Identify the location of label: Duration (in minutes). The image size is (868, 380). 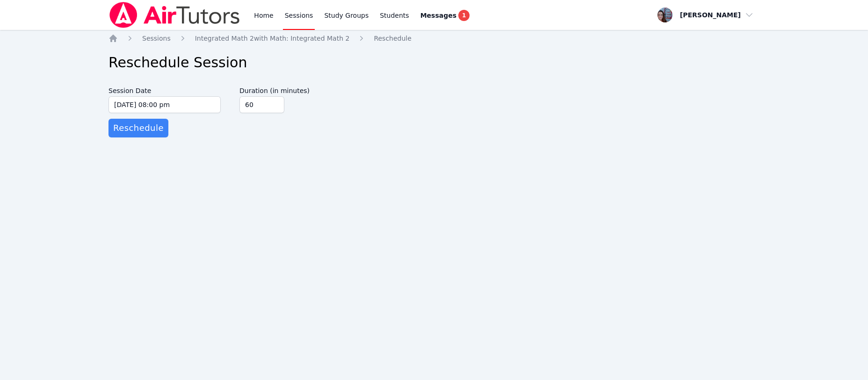
(284, 89).